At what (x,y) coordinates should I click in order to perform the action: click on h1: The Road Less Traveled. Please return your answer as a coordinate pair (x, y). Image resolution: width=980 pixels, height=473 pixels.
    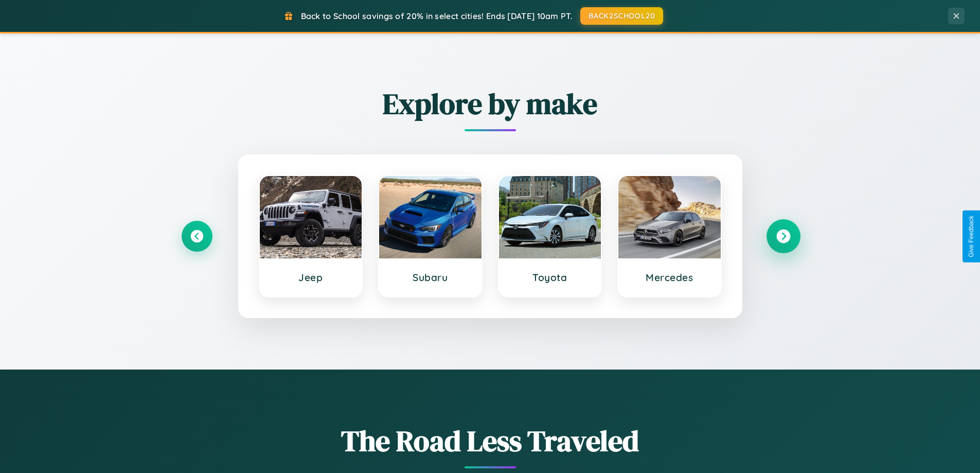
    Looking at the image, I should click on (490, 440).